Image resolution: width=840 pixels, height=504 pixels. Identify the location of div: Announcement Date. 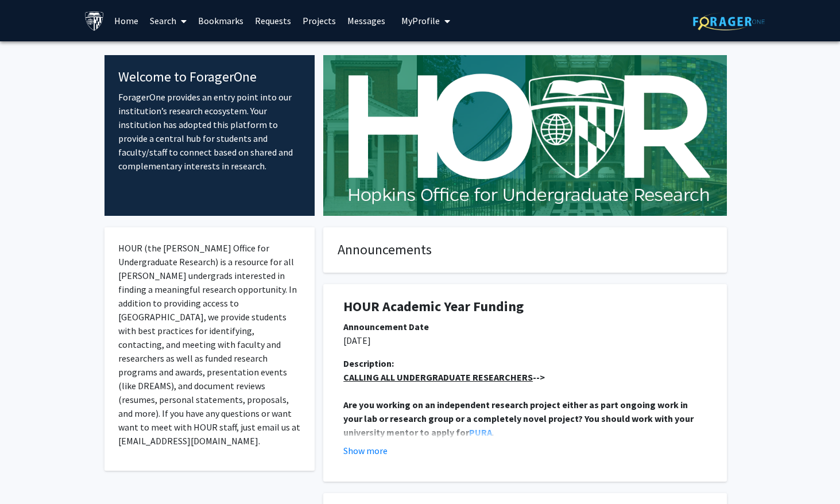
(525, 327).